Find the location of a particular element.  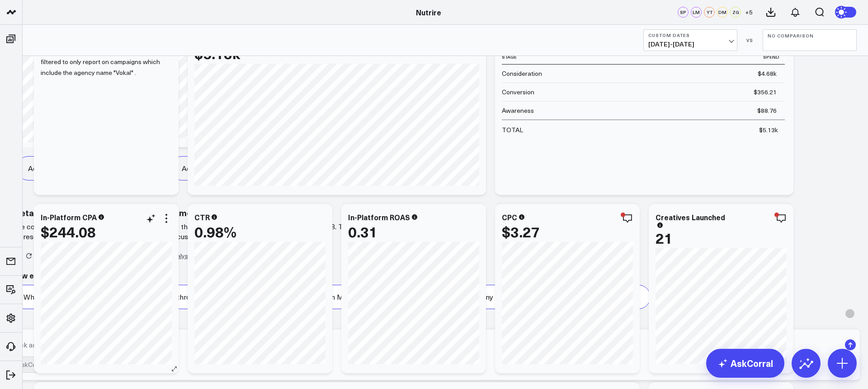

th: Spend is located at coordinates (689, 57).